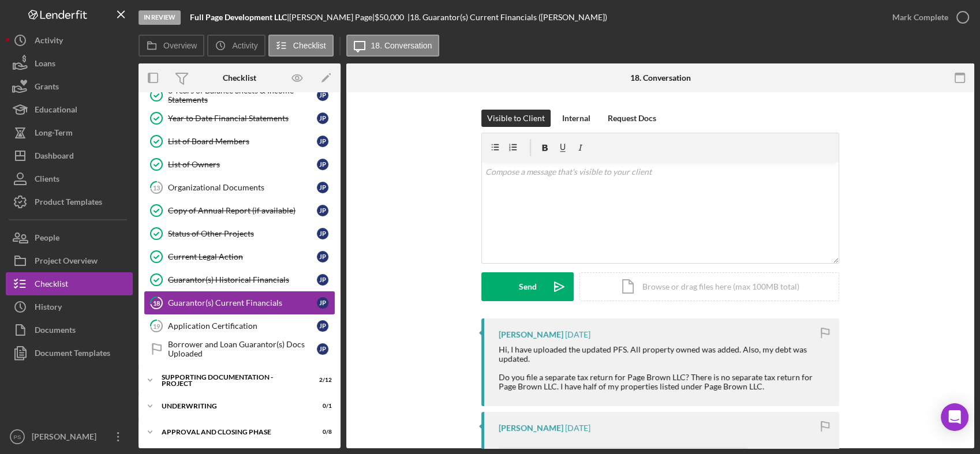  I want to click on label: Activity, so click(244, 45).